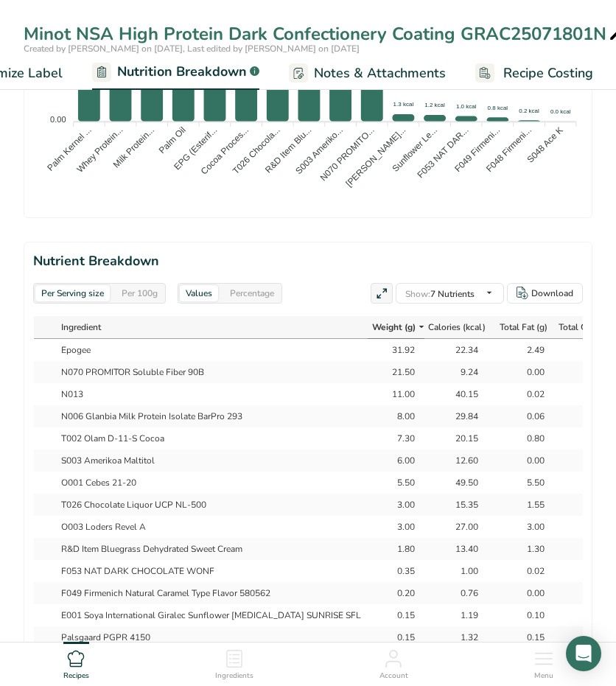 The height and width of the screenshot is (686, 616). I want to click on span: Show:, so click(418, 294).